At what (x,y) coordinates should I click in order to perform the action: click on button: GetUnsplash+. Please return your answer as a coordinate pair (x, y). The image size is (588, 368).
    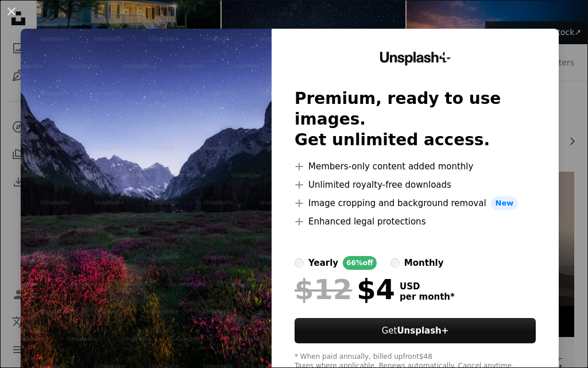
    Looking at the image, I should click on (415, 331).